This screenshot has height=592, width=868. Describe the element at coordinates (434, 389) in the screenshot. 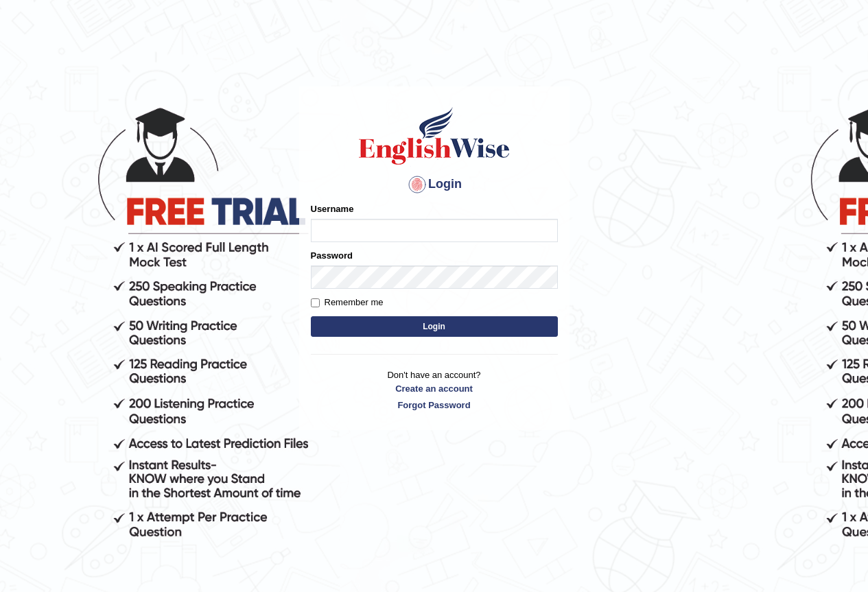

I see `a: Create an account` at that location.